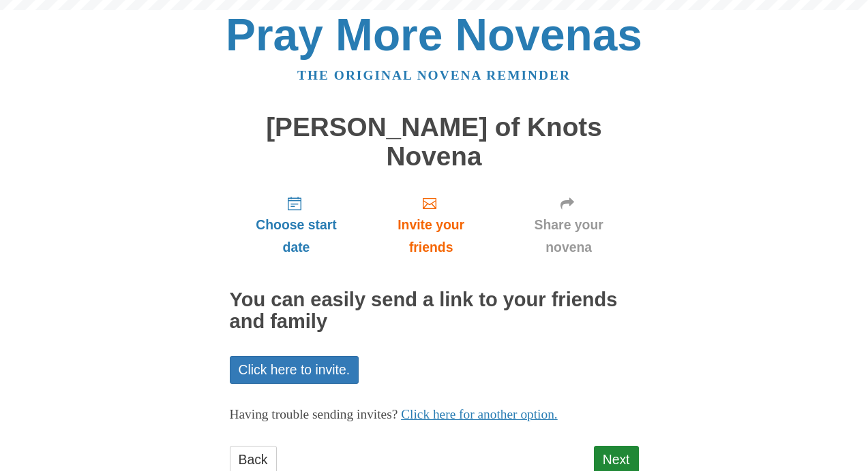 The image size is (868, 471). What do you see at coordinates (568, 237) in the screenshot?
I see `span: Share your novena` at bounding box center [568, 237].